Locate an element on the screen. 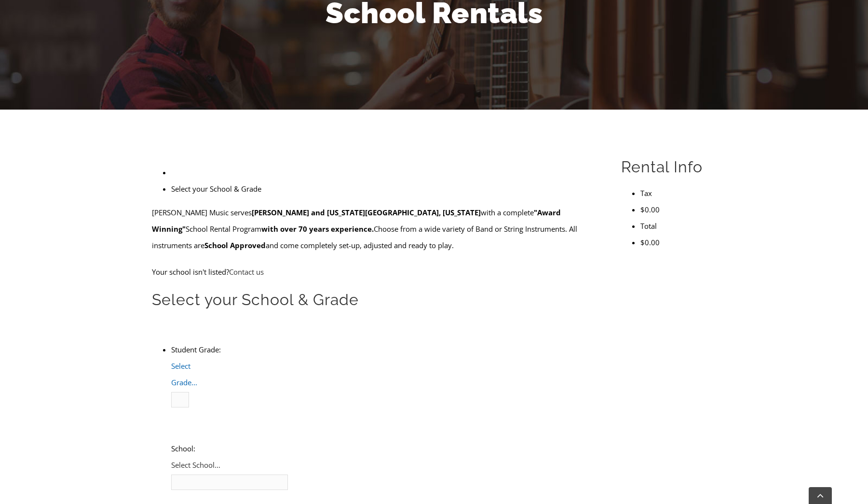 Image resolution: width=868 pixels, height=504 pixels. label: School: is located at coordinates (183, 448).